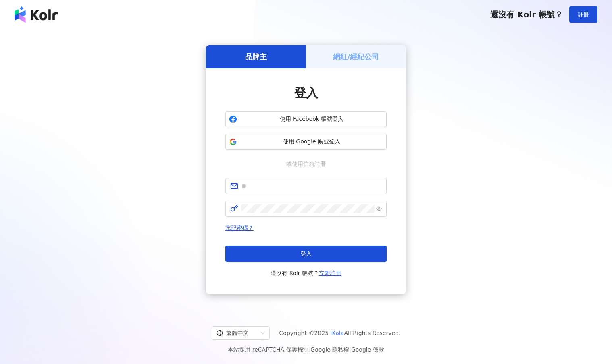  What do you see at coordinates (583, 14) in the screenshot?
I see `button: 註冊` at bounding box center [583, 14].